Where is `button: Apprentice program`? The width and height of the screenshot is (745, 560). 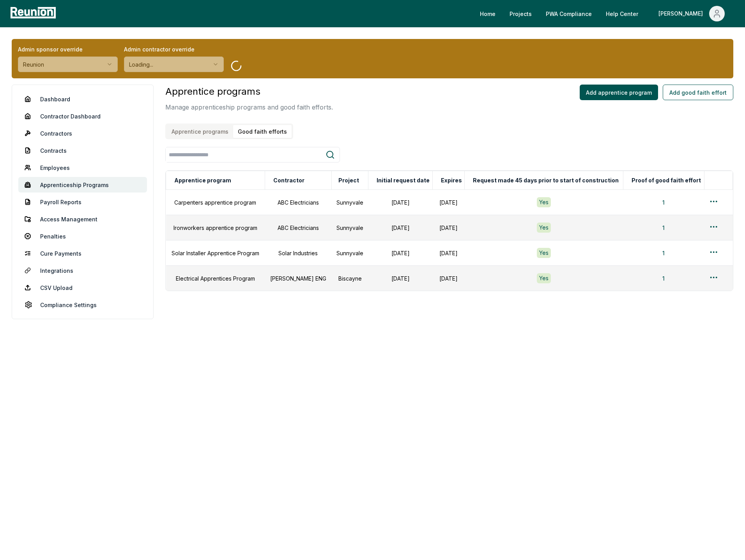
button: Apprentice program is located at coordinates (203, 181).